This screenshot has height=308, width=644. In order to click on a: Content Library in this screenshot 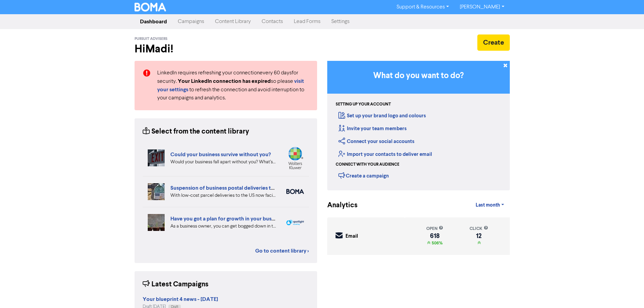, I will do `click(233, 22)`.